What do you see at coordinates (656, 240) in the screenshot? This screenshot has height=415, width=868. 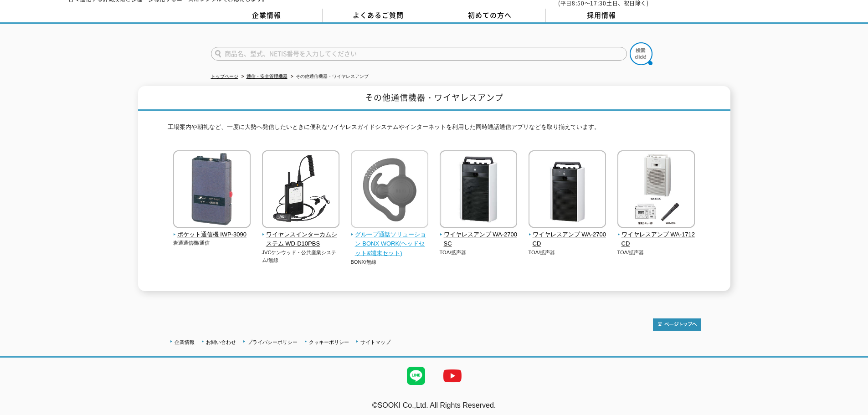 I see `span: ワイヤレスアンプ WA-1712CD` at bounding box center [656, 240].